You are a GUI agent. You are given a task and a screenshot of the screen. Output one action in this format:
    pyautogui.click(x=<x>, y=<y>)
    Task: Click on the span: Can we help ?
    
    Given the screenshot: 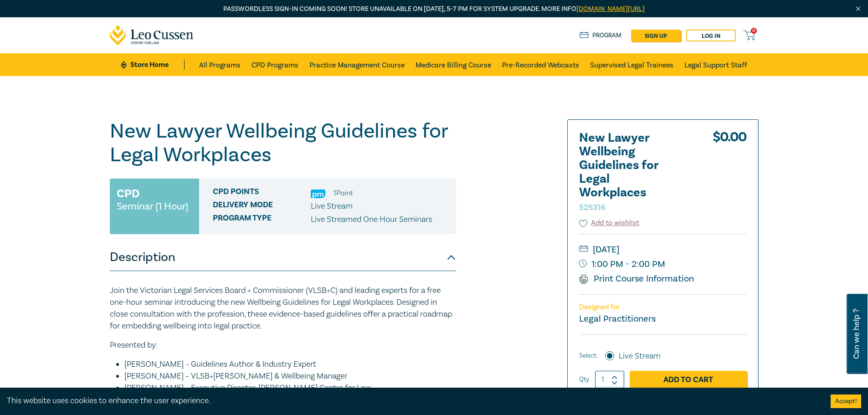 What is the action you would take?
    pyautogui.click(x=856, y=334)
    